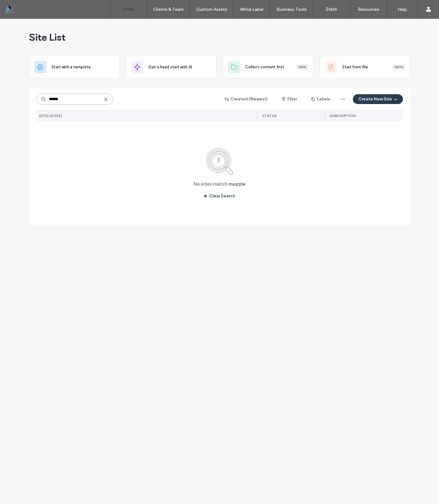 This screenshot has width=439, height=504. I want to click on div: Start from fileBeta, so click(365, 67).